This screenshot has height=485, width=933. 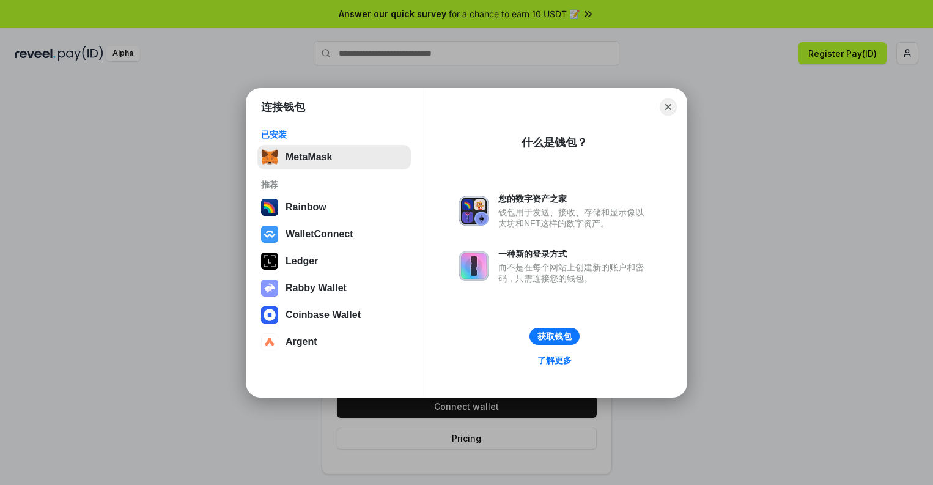 I want to click on button: Ledger, so click(x=334, y=261).